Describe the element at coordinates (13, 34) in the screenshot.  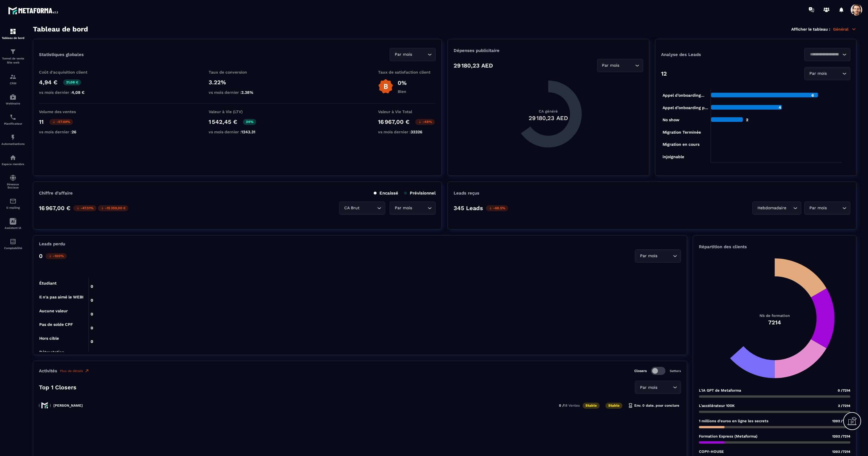
I see `a: formationformationTableau de bord` at that location.